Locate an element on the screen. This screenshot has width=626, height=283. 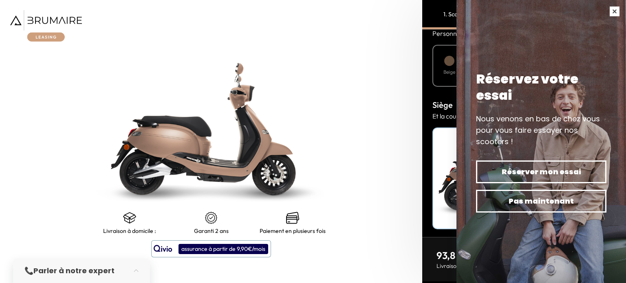
img: Brumaire Leasing is located at coordinates (46, 26).